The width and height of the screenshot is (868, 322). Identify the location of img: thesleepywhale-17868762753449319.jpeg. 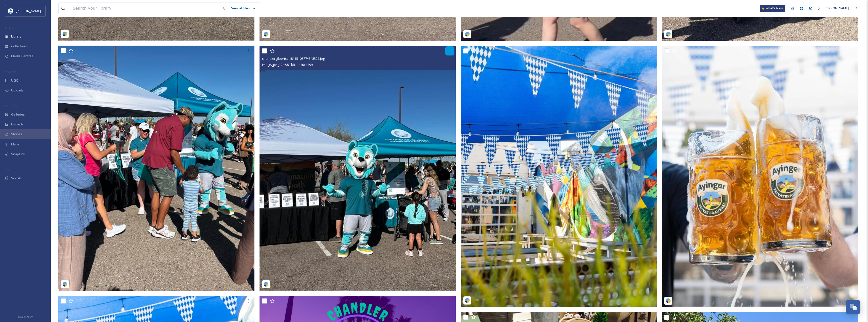
(559, 177).